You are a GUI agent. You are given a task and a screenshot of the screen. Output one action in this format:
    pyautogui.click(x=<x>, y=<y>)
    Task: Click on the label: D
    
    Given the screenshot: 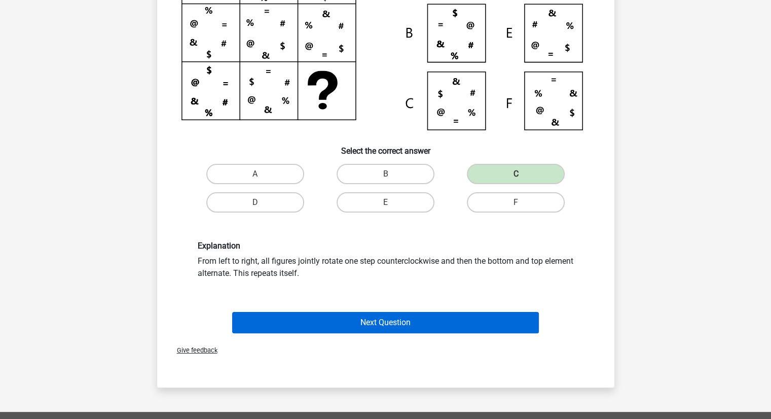 What is the action you would take?
    pyautogui.click(x=255, y=202)
    